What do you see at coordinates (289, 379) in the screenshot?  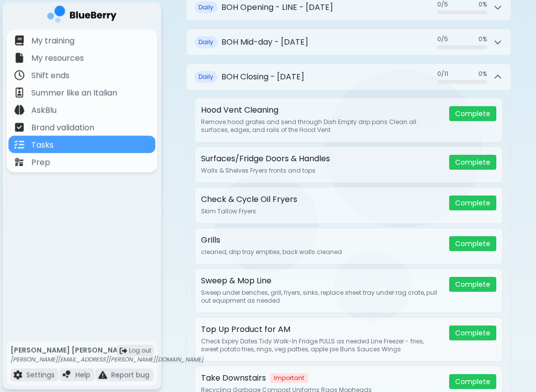 I see `span: Important` at bounding box center [289, 379].